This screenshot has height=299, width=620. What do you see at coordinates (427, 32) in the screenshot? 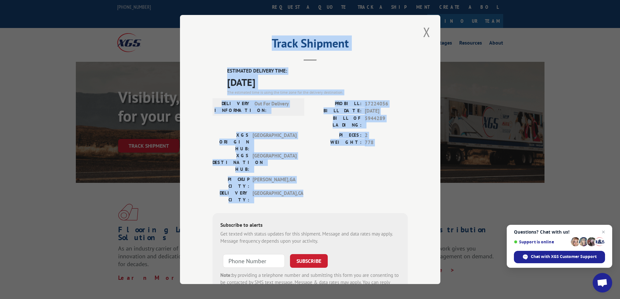
I see `button: Close modal` at bounding box center [427, 32].